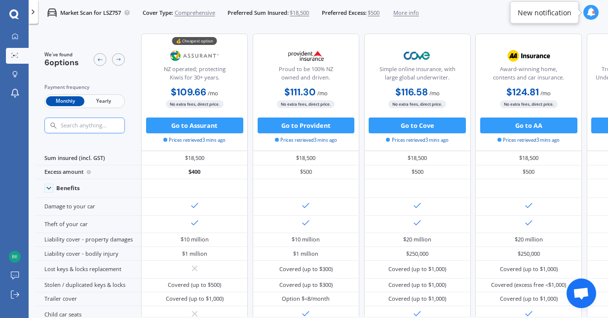 Image resolution: width=608 pixels, height=318 pixels. I want to click on span: $18,500, so click(299, 13).